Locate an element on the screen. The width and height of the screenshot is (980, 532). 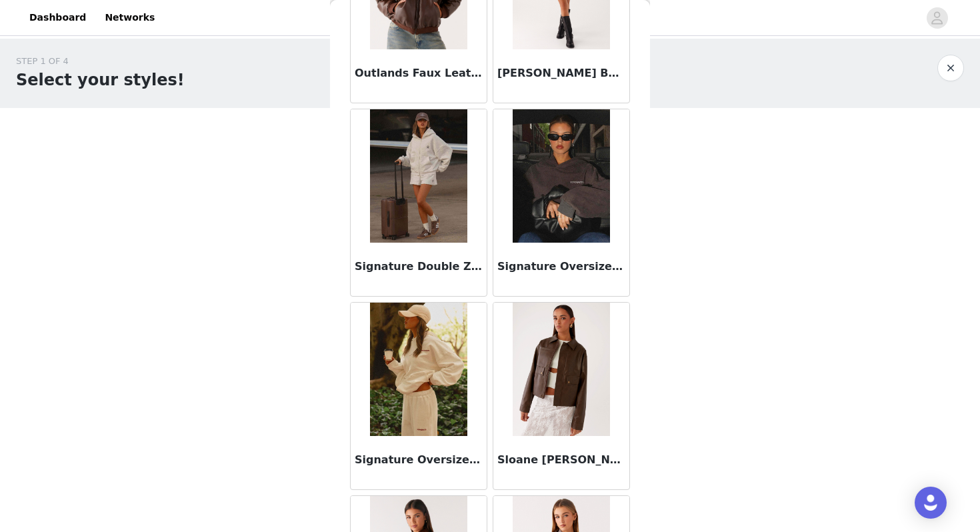
img: Sloane Jacket - Brown is located at coordinates (560, 369).